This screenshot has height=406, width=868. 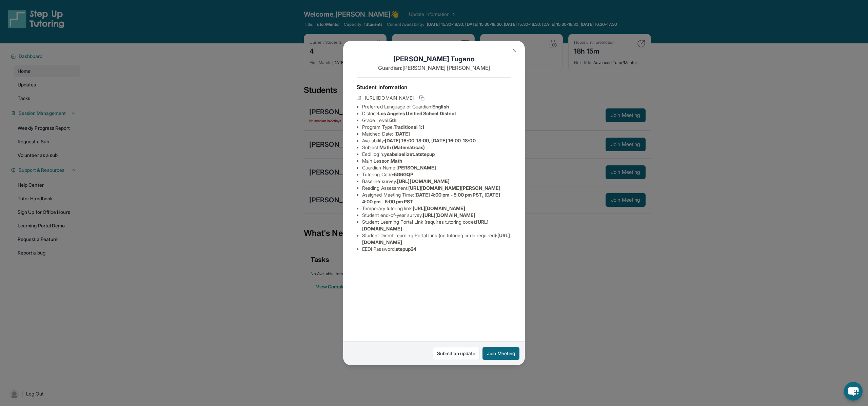 I want to click on li: Guardian Name :, so click(x=437, y=168).